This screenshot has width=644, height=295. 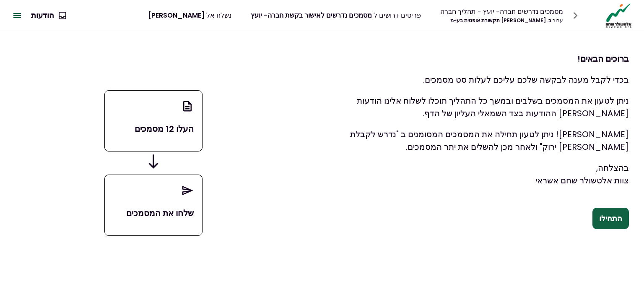 I want to click on button: הודעות, so click(x=48, y=15).